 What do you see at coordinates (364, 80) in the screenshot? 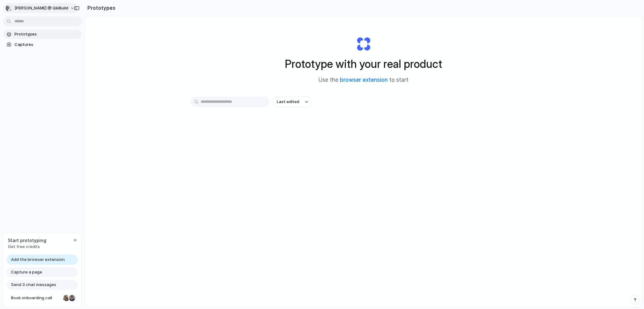
I see `a: browser extension` at bounding box center [364, 80].